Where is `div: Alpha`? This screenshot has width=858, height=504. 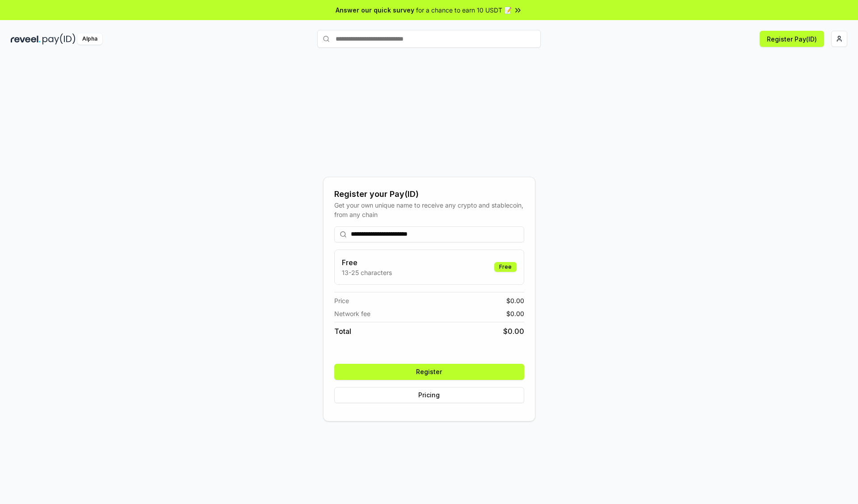 div: Alpha is located at coordinates (90, 39).